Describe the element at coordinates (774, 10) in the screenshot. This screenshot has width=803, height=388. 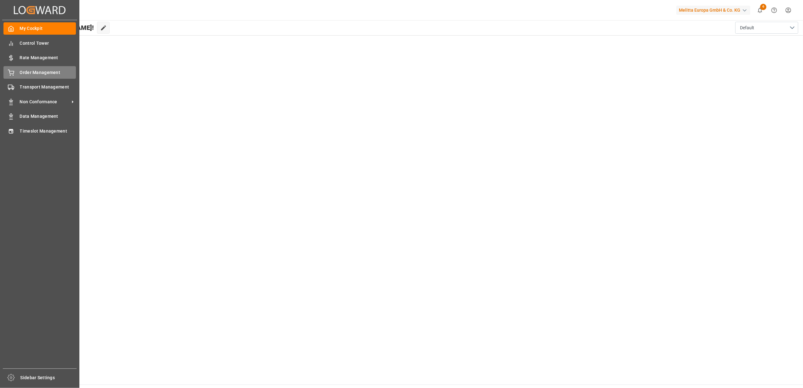
I see `button: Help Center` at that location.